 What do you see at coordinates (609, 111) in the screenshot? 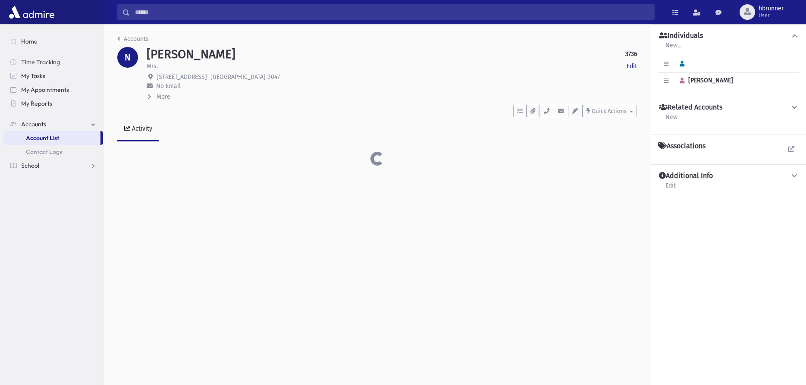
I see `span: Quick Actions` at bounding box center [609, 111].